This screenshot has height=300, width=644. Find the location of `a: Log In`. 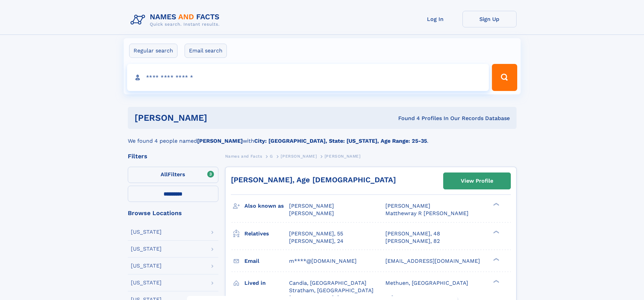

a: Log In is located at coordinates (435, 19).